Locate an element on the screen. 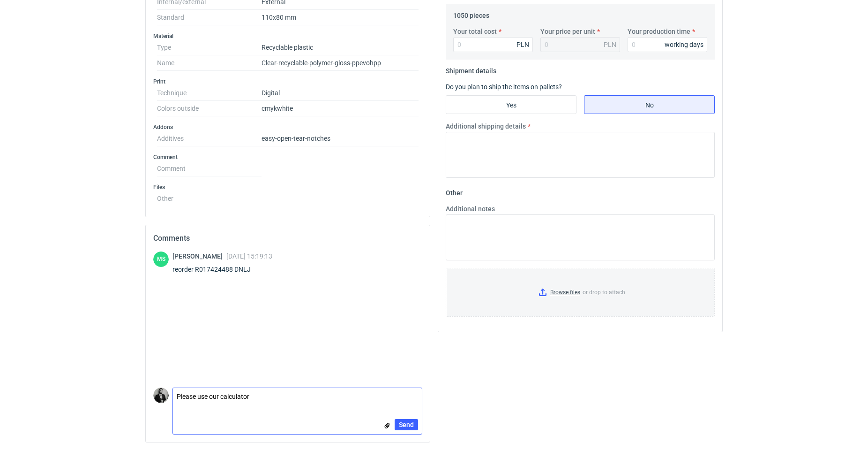  button: Send is located at coordinates (406, 425).